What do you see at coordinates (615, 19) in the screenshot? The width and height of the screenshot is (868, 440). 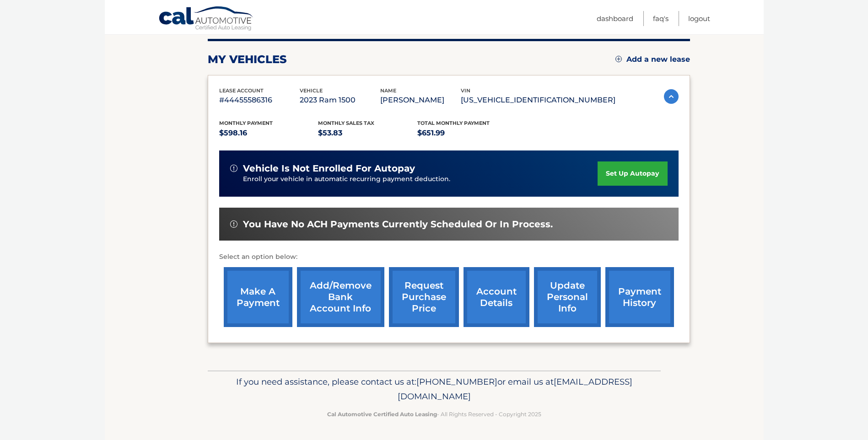 I see `a: Dashboard` at bounding box center [615, 19].